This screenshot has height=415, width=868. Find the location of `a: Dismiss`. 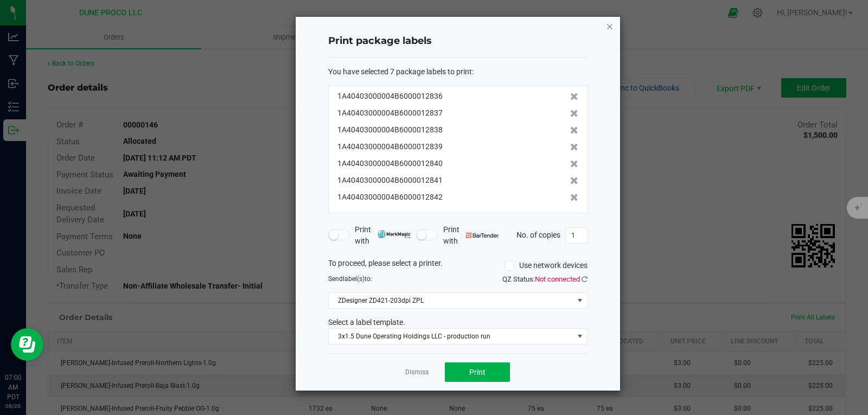

a: Dismiss is located at coordinates (417, 372).